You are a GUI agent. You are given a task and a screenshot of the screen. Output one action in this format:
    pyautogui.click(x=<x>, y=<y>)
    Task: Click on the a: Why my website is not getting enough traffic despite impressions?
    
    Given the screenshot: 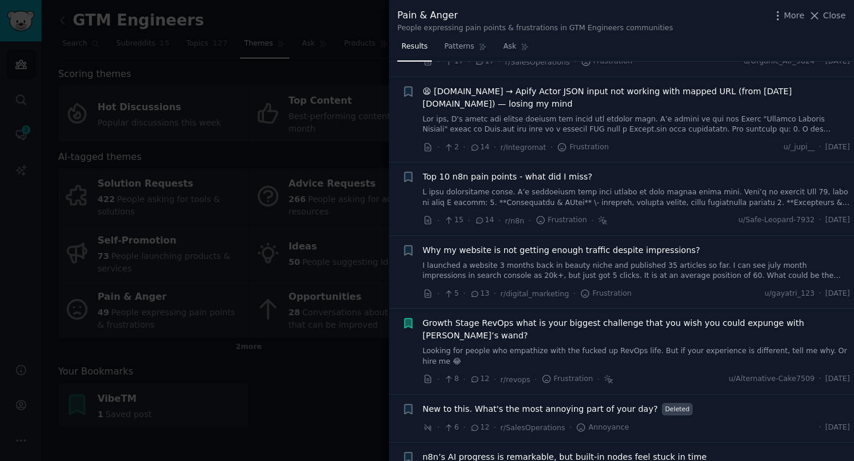 What is the action you would take?
    pyautogui.click(x=562, y=250)
    